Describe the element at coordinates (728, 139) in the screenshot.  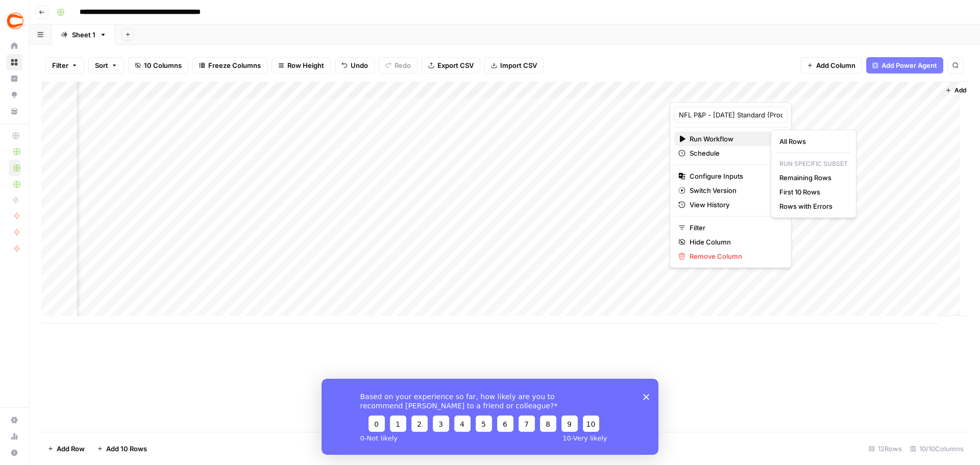
I see `span: Run Workflow` at that location.